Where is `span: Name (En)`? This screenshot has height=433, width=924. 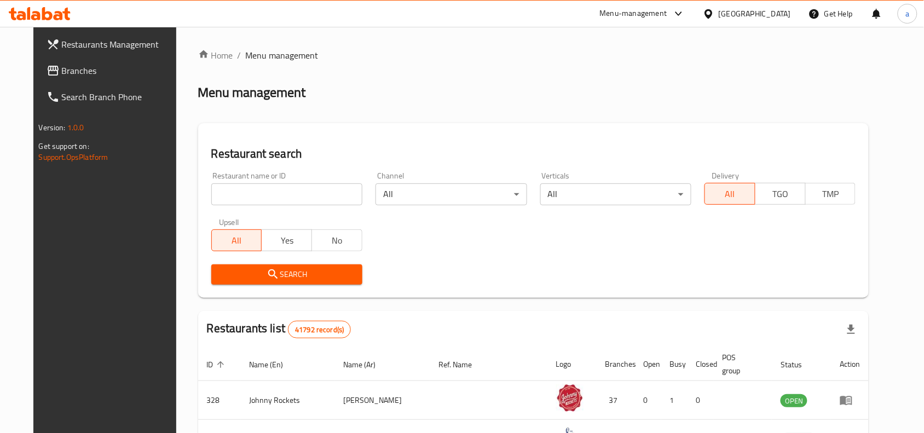
span: Name (En) is located at coordinates (274, 365).